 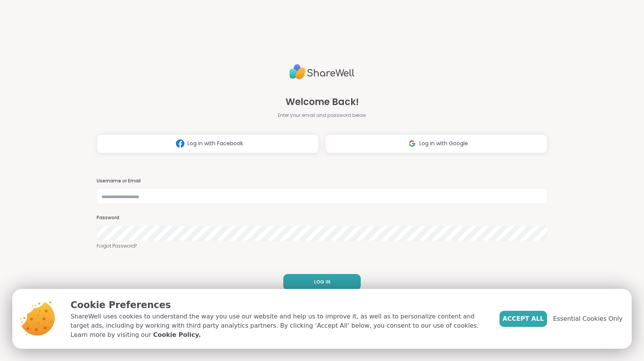 I want to click on a: Cookie Policy., so click(x=177, y=335).